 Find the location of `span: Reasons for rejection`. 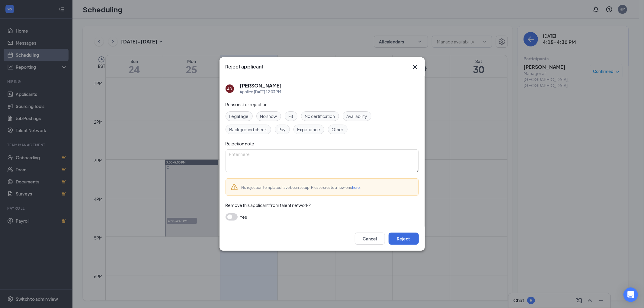

span: Reasons for rejection is located at coordinates (247, 105).